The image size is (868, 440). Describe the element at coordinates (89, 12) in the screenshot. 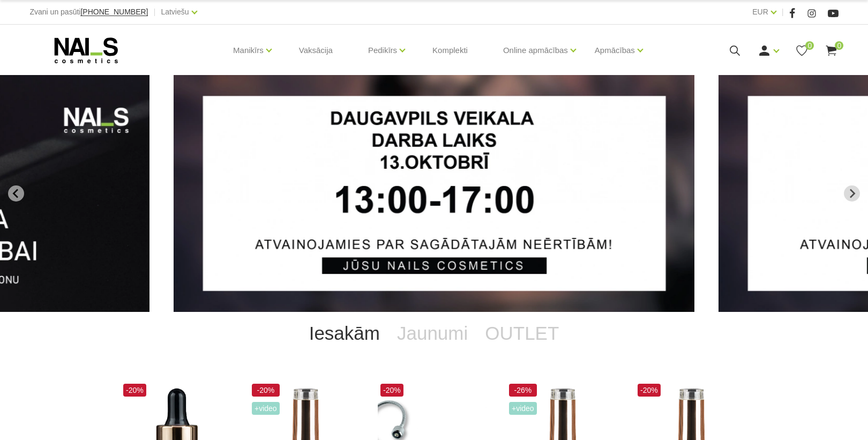

I see `div: Zvani un pasūti` at that location.